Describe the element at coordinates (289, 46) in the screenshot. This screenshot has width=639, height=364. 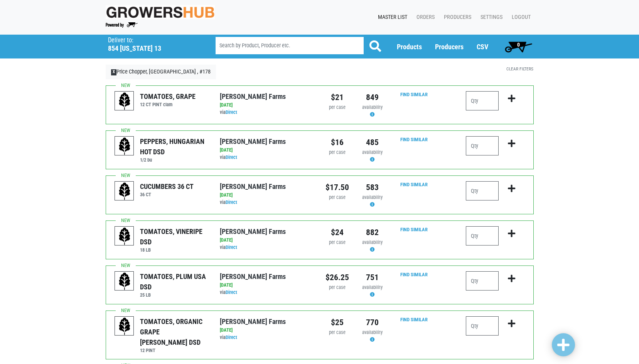
I see `input: Search by Product, Producer etc.` at that location.